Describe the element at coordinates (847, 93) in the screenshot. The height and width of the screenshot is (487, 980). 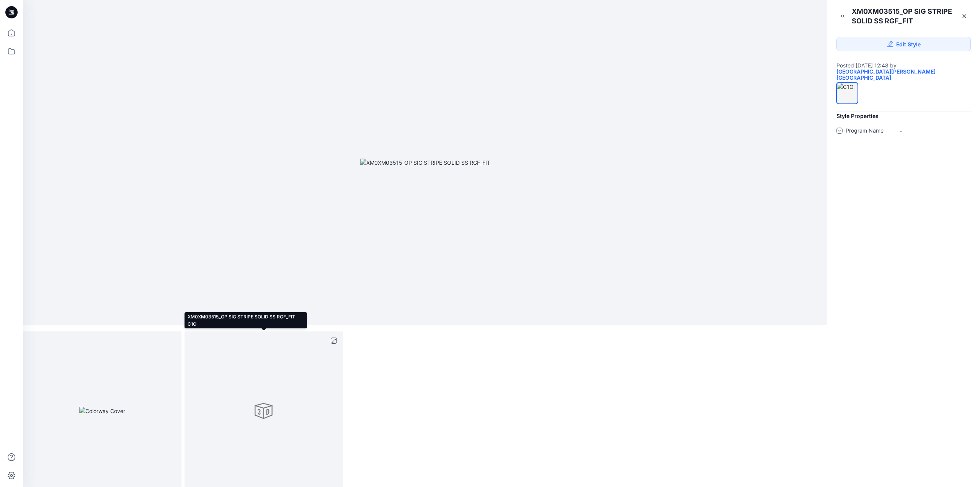
I see `div: C1O` at that location.